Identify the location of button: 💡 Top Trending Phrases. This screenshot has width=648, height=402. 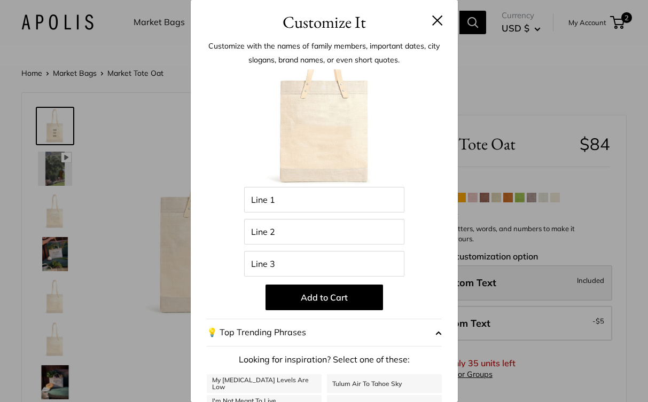
(324, 333).